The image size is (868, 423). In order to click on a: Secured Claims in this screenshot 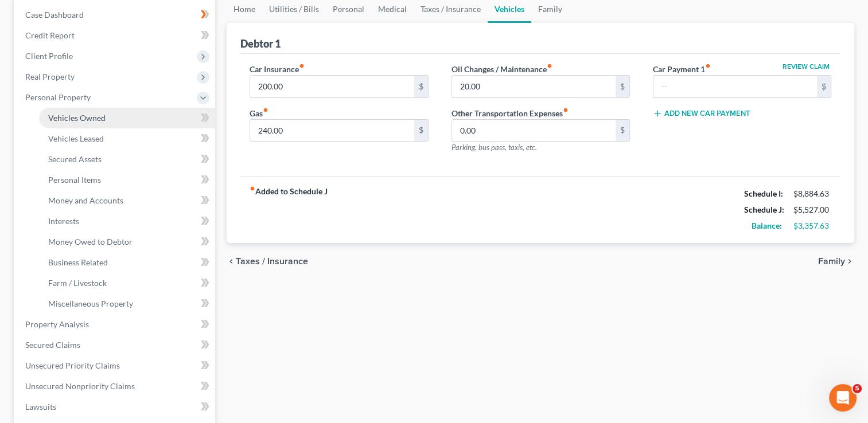, I will do `click(115, 346)`.